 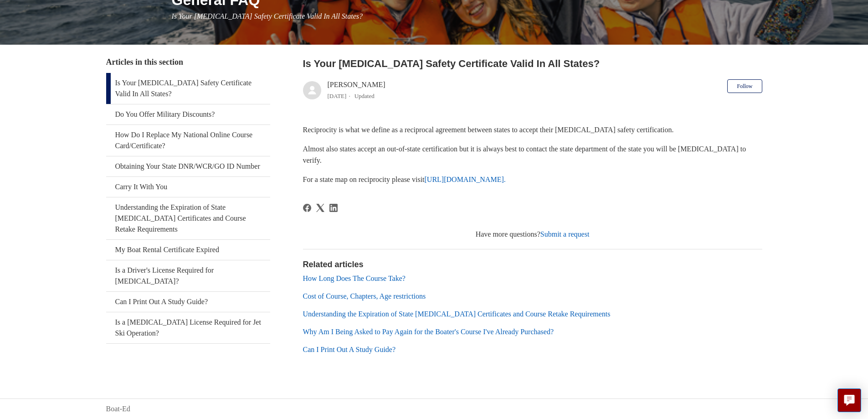 I want to click on button: Follow Article, so click(x=745, y=86).